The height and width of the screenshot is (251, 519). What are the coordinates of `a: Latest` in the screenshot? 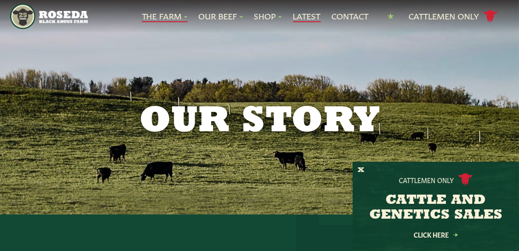 It's located at (307, 16).